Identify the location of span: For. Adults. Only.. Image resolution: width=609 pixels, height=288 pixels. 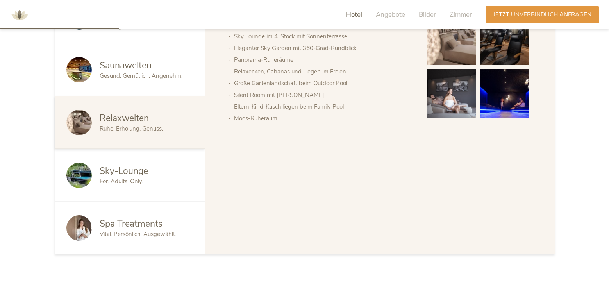
(121, 181).